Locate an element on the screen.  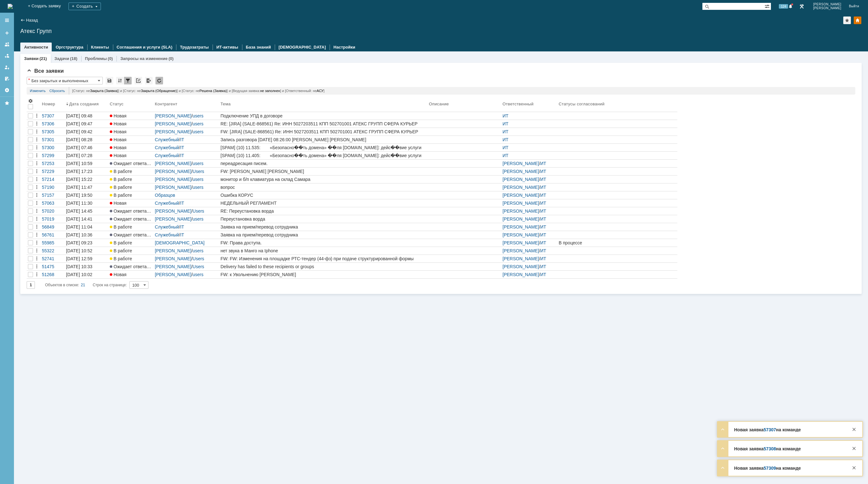
a: Мои заявки is located at coordinates (7, 68).